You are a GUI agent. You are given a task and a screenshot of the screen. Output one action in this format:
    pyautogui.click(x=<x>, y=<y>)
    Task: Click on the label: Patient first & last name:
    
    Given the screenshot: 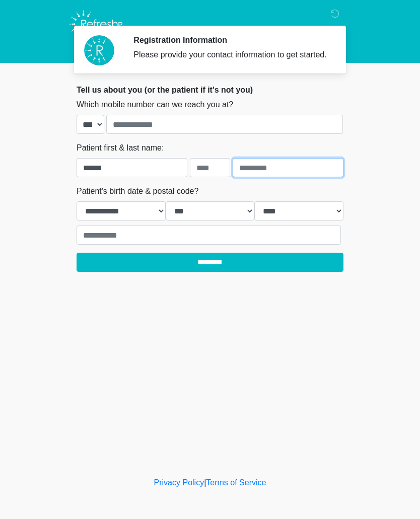 What is the action you would take?
    pyautogui.click(x=120, y=148)
    